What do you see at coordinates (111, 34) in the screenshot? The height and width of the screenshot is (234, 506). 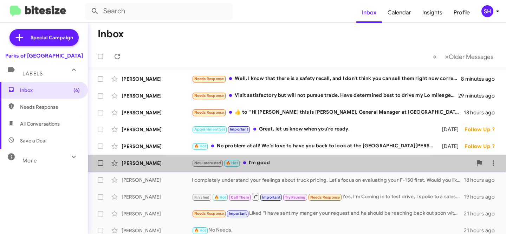 I see `h1: Inbox` at bounding box center [111, 34].